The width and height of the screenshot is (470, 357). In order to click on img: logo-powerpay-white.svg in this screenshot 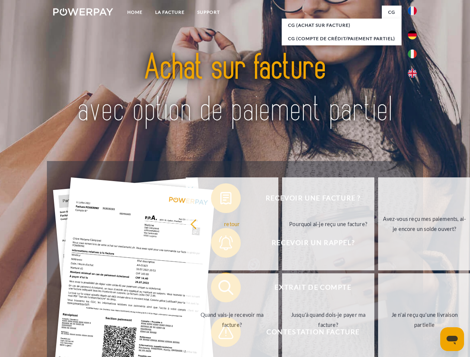, I will do `click(83, 12)`.